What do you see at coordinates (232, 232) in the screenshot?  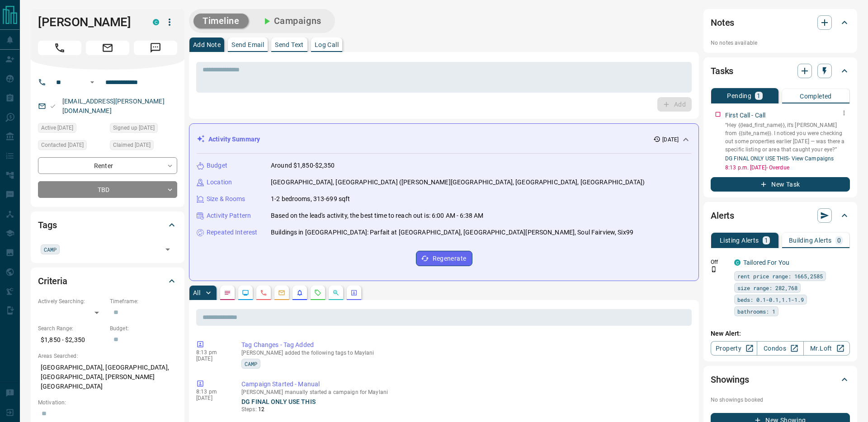 I see `p: Repeated Interest` at bounding box center [232, 232].